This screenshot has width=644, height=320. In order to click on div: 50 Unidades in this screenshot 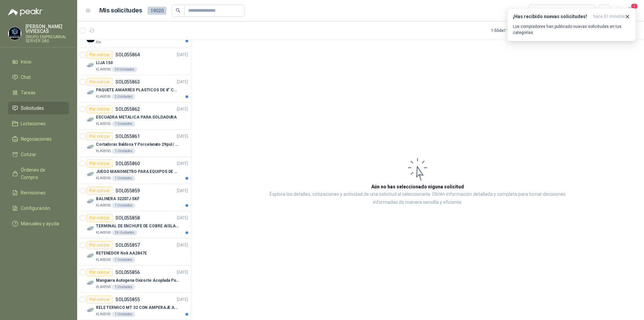, I will do `click(124, 70)`.